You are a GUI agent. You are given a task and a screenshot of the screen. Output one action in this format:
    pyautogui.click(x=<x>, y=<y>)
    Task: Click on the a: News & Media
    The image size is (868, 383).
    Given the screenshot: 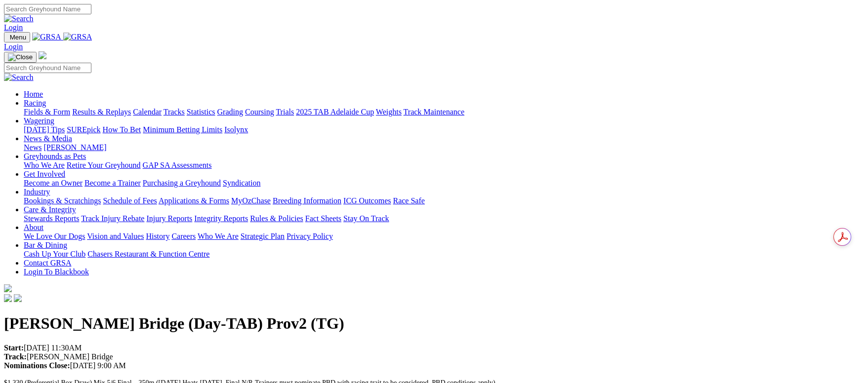 What is the action you would take?
    pyautogui.click(x=48, y=138)
    